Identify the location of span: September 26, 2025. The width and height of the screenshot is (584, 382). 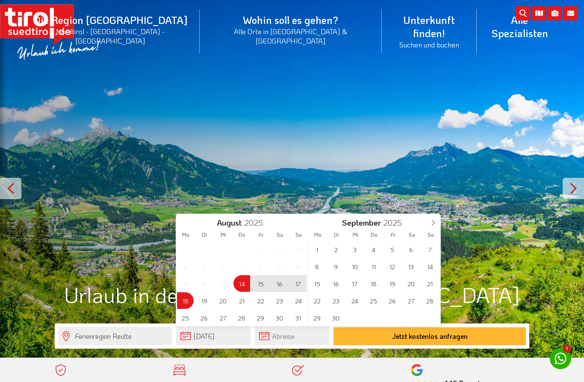
(392, 301).